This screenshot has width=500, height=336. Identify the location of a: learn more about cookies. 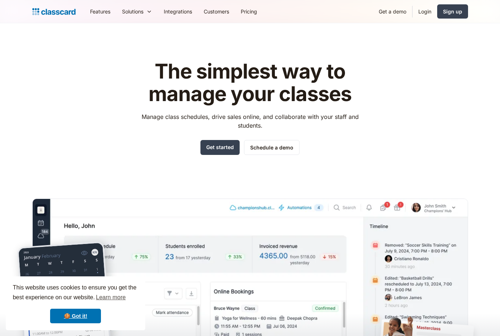
(111, 297).